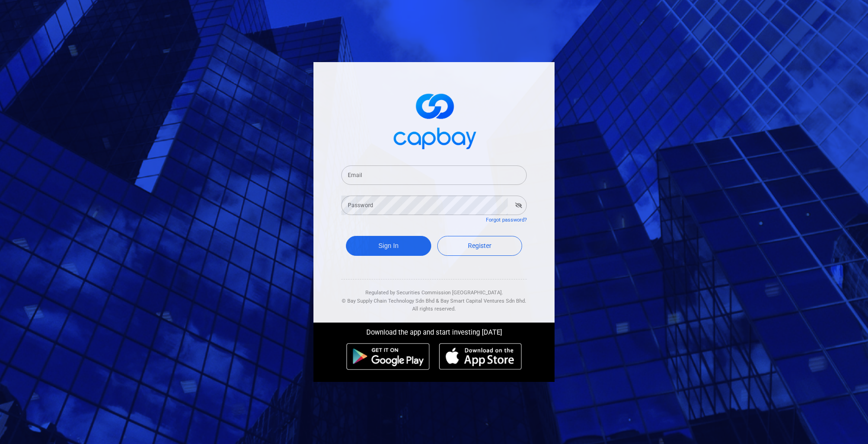 This screenshot has width=868, height=444. Describe the element at coordinates (479, 246) in the screenshot. I see `span: Register` at that location.